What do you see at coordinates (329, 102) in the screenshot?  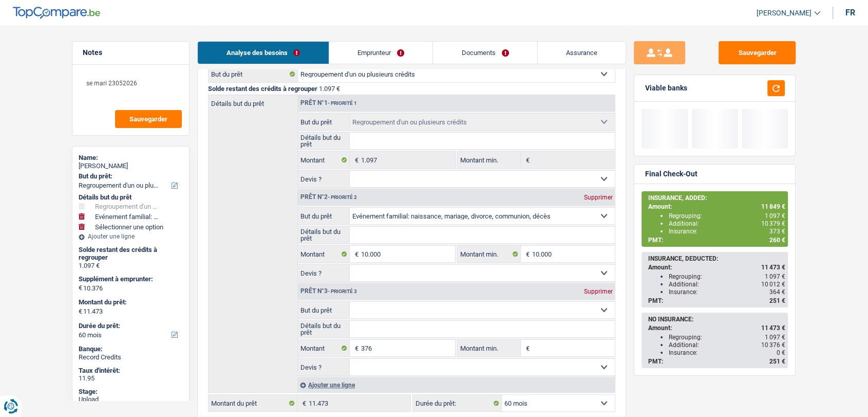 I see `div: Prêt n°1` at bounding box center [329, 102].